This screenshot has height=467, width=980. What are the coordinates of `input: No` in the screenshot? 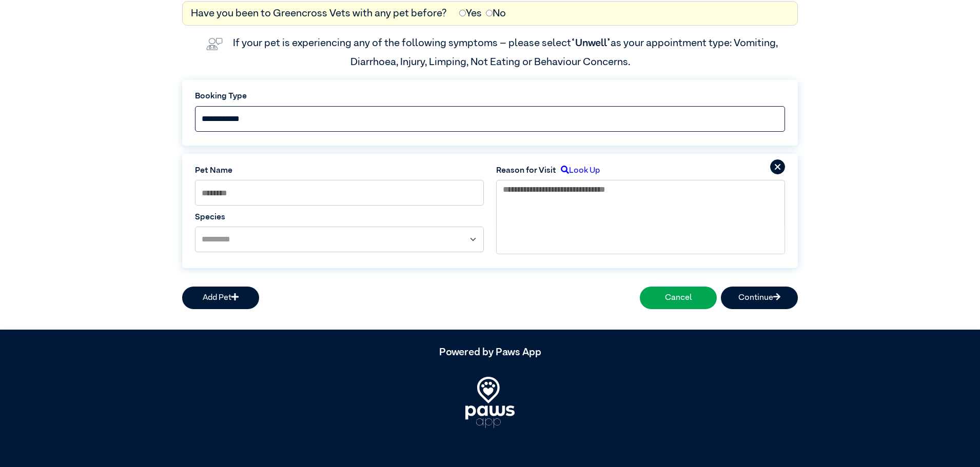 It's located at (489, 13).